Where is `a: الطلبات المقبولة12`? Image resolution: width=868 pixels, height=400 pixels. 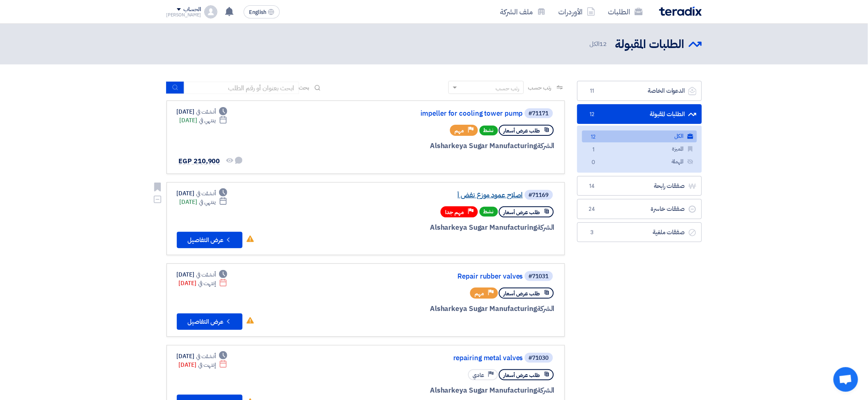 a: الطلبات المقبولة12 is located at coordinates (640, 114).